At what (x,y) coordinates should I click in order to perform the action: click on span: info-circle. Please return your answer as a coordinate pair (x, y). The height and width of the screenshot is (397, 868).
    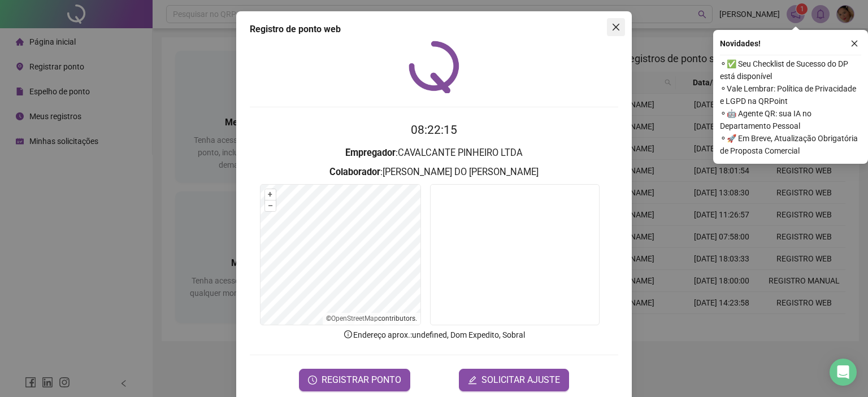
    Looking at the image, I should click on (348, 335).